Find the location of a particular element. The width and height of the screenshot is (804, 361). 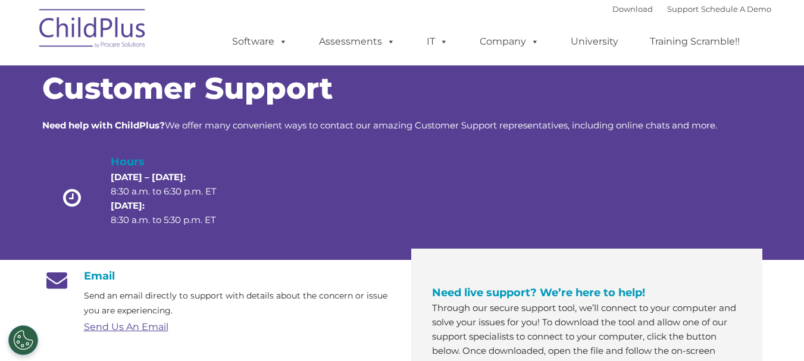

a: IT is located at coordinates (437, 42).